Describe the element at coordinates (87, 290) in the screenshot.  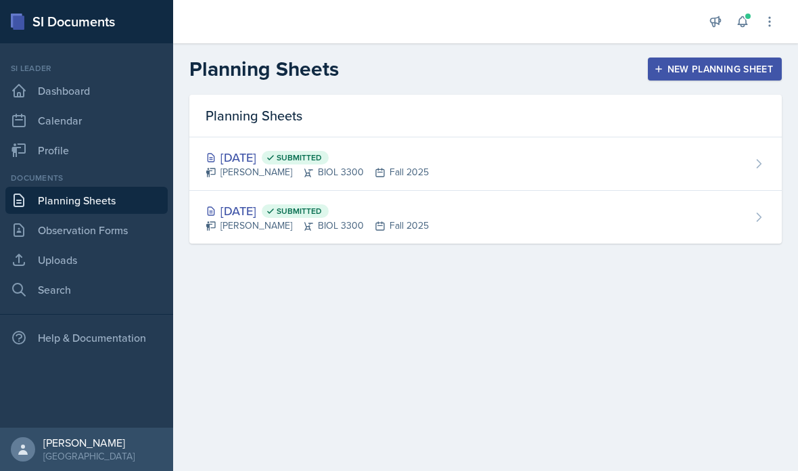
I see `a: Search` at that location.